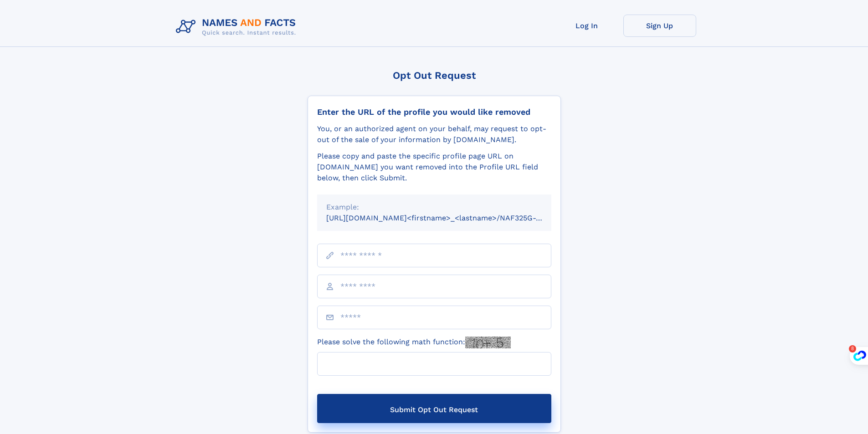  What do you see at coordinates (434, 207) in the screenshot?
I see `div: Example:` at bounding box center [434, 207].